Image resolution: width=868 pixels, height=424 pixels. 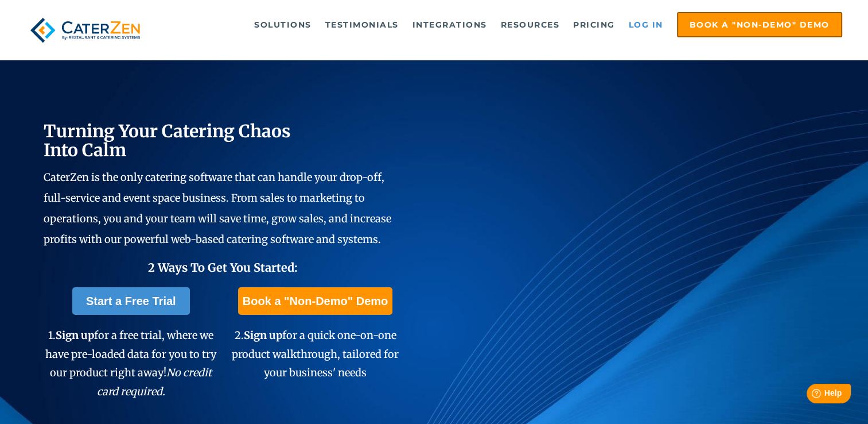 What do you see at coordinates (362, 25) in the screenshot?
I see `a: Testimonials` at bounding box center [362, 25].